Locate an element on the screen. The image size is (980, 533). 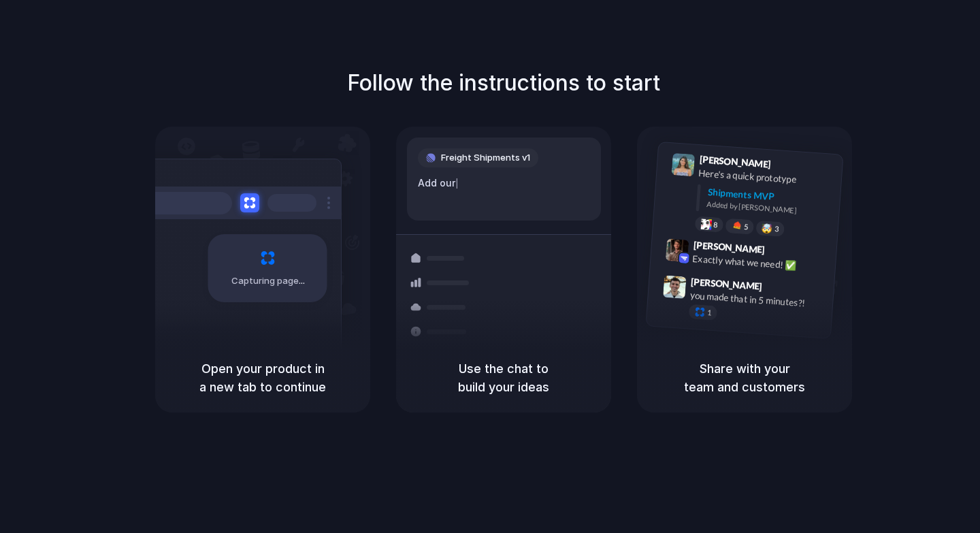
span: Freight Shipments v1 is located at coordinates (485, 158).